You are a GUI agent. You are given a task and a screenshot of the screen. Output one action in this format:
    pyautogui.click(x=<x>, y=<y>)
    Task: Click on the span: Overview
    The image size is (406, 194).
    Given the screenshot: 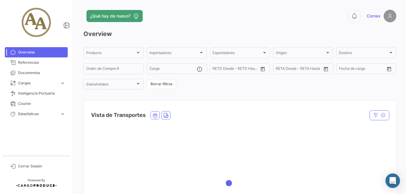 What is the action you would take?
    pyautogui.click(x=42, y=52)
    